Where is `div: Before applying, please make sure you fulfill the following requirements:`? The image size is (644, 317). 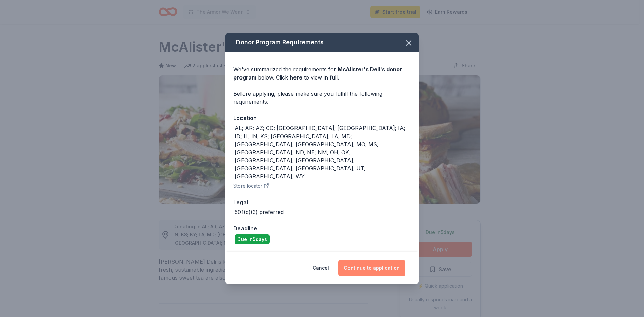
div: Before applying, please make sure you fulfill the following requirements: is located at coordinates (322, 98).